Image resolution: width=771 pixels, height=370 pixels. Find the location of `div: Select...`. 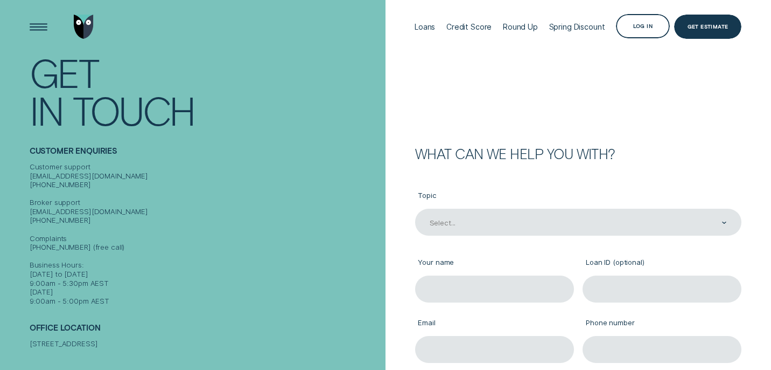

div: Select... is located at coordinates (443, 222).